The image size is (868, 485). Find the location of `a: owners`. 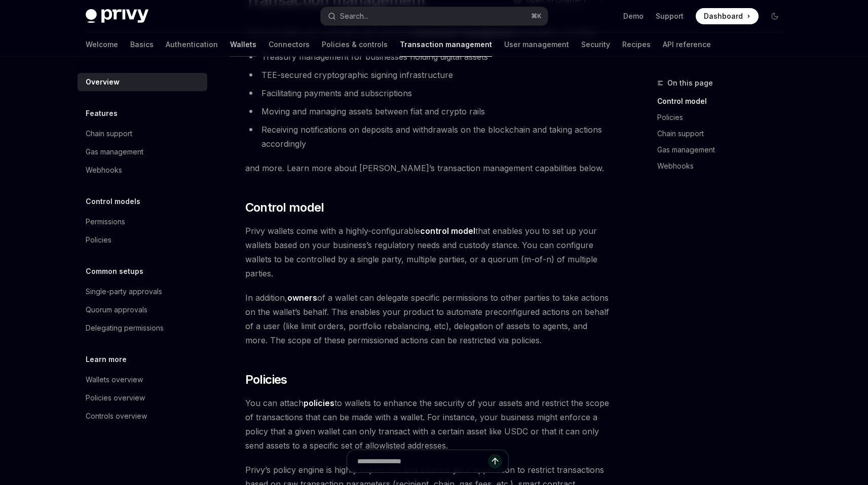

a: owners is located at coordinates (302, 298).